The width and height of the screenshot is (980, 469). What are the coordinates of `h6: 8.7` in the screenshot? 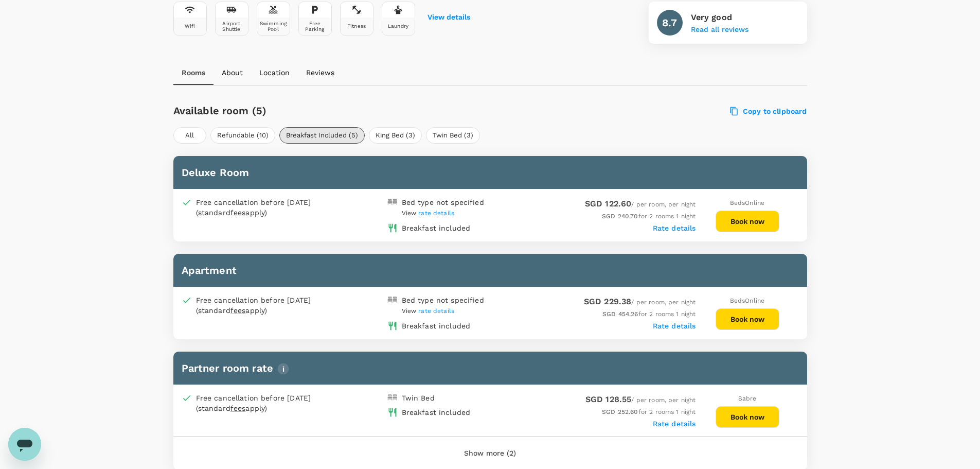 It's located at (670, 22).